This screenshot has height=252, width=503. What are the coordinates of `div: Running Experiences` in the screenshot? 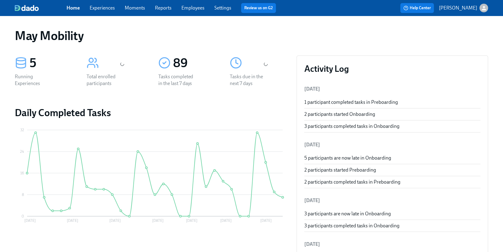 It's located at (35, 80).